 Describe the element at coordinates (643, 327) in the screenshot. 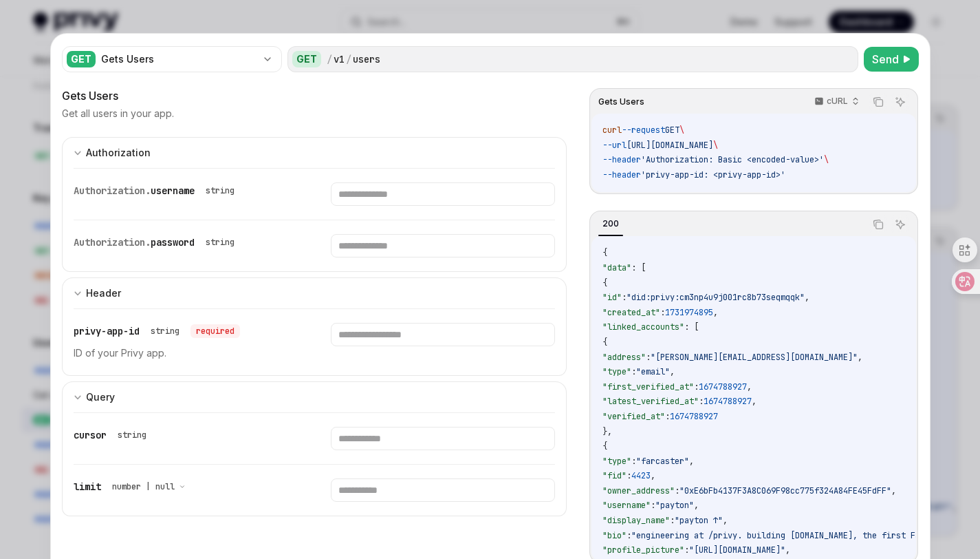

I see `span: "linked_accounts"` at that location.